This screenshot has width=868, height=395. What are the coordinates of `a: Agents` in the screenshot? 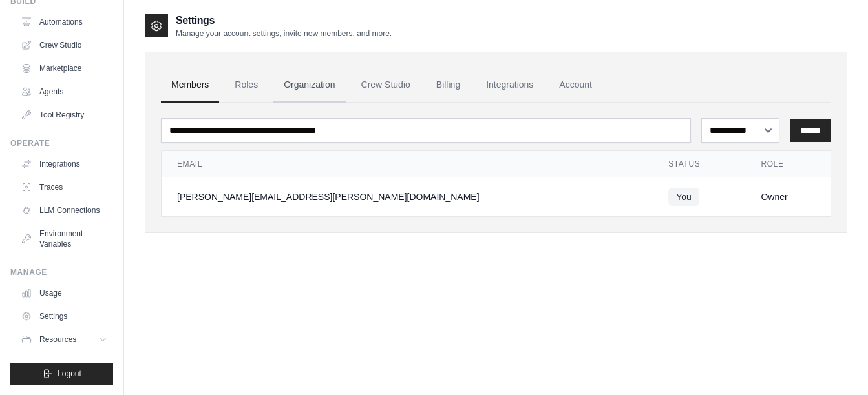 It's located at (64, 92).